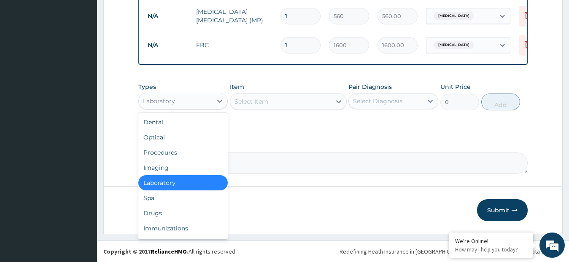  Describe the element at coordinates (183, 228) in the screenshot. I see `div: Immunizations` at that location.